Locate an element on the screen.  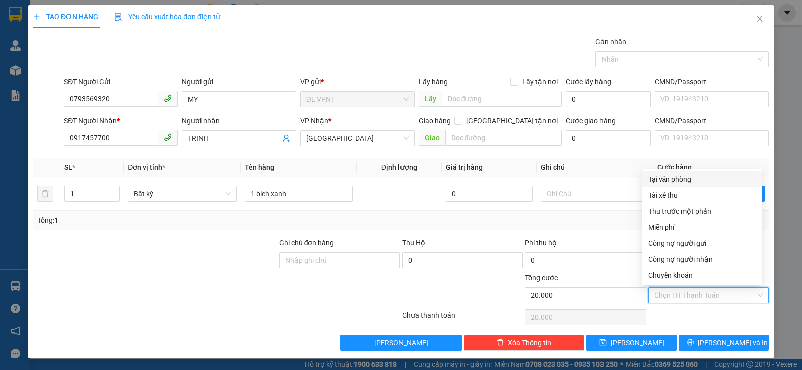
label: Gán nhãn is located at coordinates (610, 42).